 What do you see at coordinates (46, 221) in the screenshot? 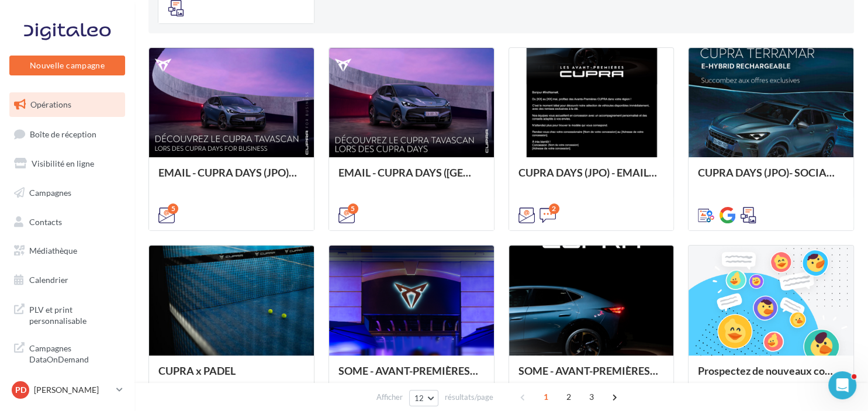
I see `span: Contacts` at bounding box center [46, 221].